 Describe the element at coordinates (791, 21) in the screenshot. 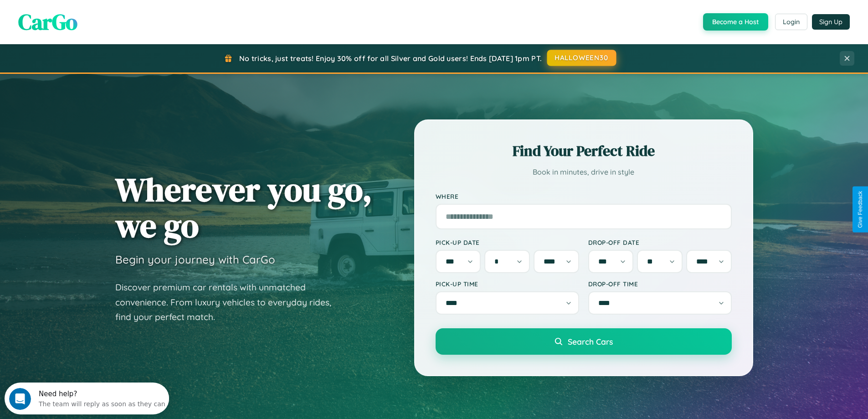

I see `button: Login` at that location.